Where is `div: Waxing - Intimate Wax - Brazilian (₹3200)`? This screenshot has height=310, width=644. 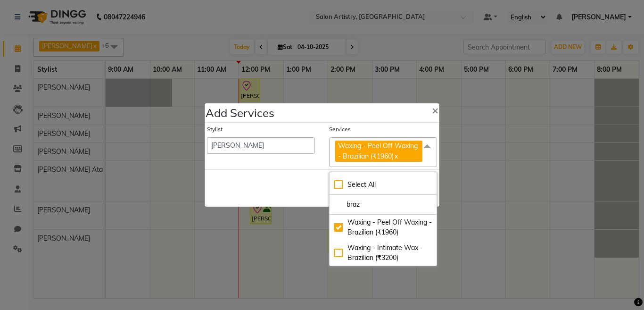 div: Waxing - Intimate Wax - Brazilian (₹3200) is located at coordinates (383, 253).